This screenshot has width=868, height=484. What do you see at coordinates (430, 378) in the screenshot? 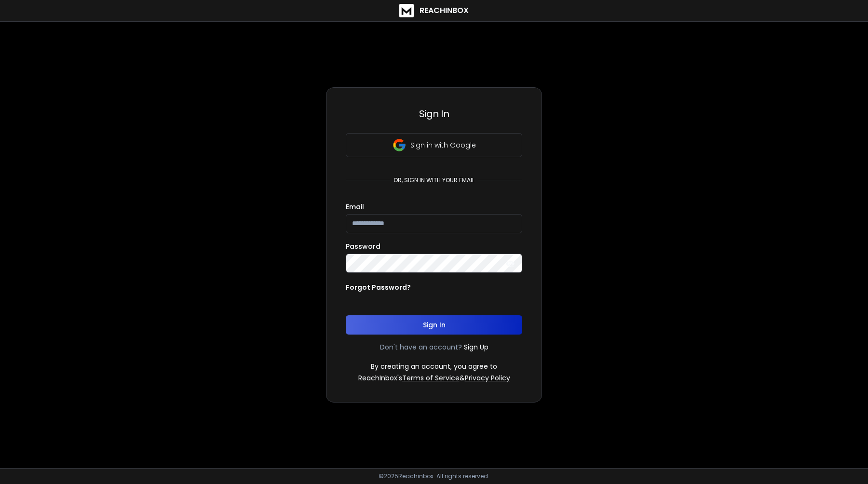
I see `a: Terms of Service` at bounding box center [430, 378].